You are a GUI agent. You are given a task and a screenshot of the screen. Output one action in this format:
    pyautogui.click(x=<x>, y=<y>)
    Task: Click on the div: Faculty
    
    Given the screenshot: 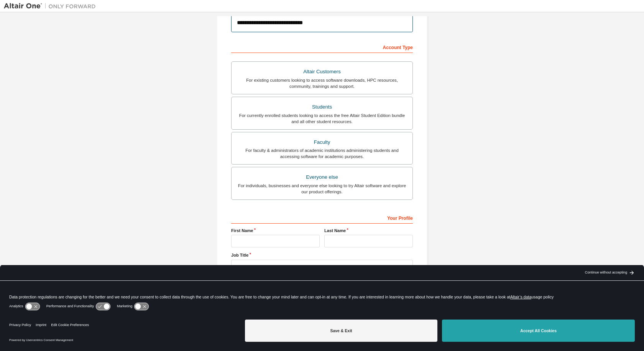 What is the action you would take?
    pyautogui.click(x=322, y=142)
    